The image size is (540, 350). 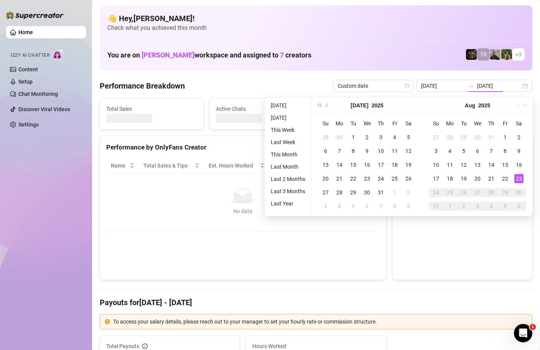 I want to click on span: Total Sales & Tips, so click(x=168, y=166).